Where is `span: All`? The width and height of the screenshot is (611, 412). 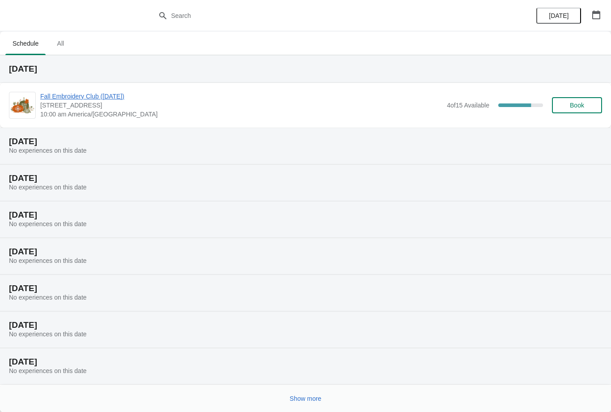
span: All is located at coordinates (60, 43).